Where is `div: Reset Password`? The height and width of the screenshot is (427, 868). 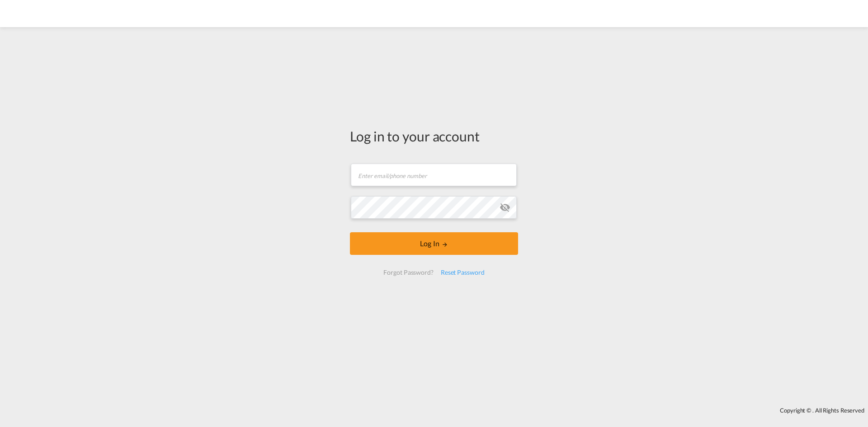 div: Reset Password is located at coordinates (462, 272).